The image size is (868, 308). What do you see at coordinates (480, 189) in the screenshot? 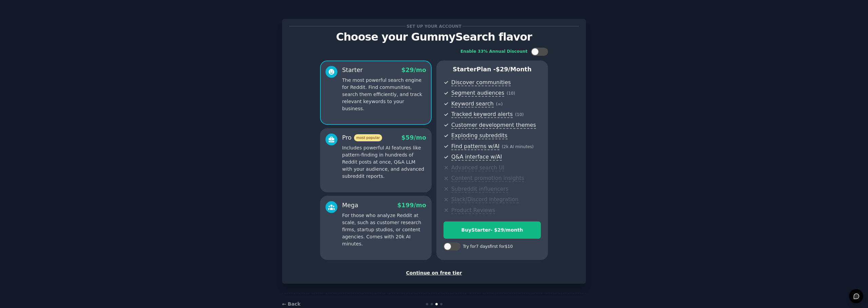
I see `span: Subreddit influencers` at bounding box center [480, 189].